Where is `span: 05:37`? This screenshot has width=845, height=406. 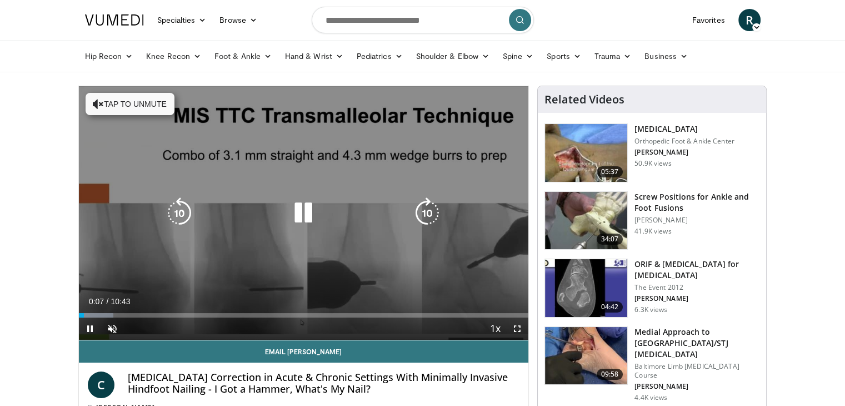 span: 05:37 is located at coordinates (610, 172).